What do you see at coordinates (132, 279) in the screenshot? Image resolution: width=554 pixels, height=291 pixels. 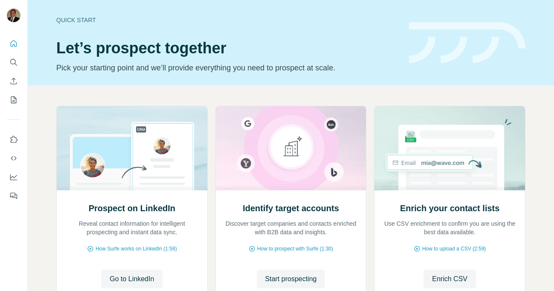 I see `span: Go to LinkedIn` at bounding box center [132, 279].